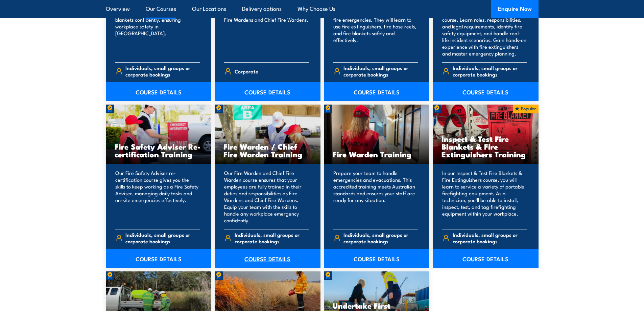 This screenshot has height=311, width=644. I want to click on h3: Inspect & Test Fire Blankets & Fire Extinguishers Training, so click(485, 146).